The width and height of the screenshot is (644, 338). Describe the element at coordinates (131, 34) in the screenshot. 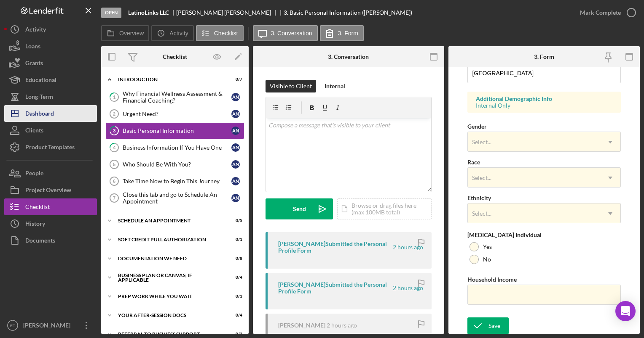

I see `label: Overview` at that location.